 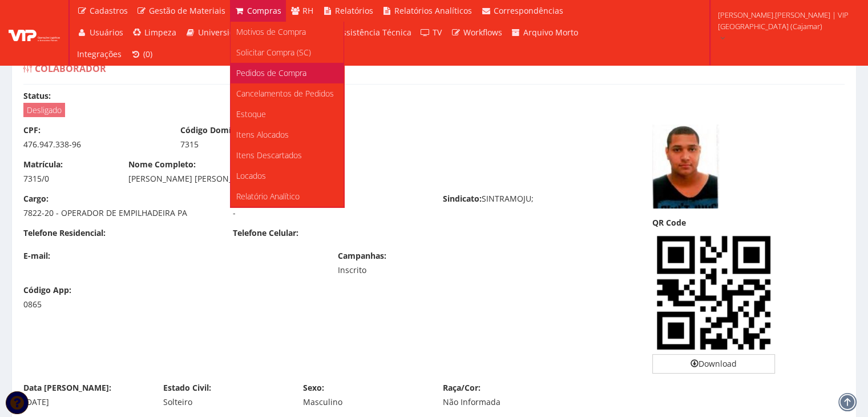 I want to click on span: Relatório Analítico, so click(x=268, y=196).